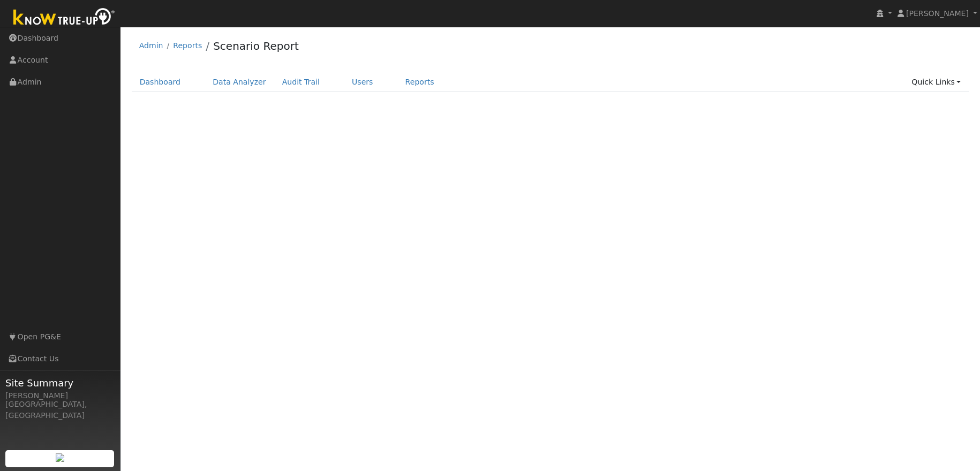 Image resolution: width=980 pixels, height=471 pixels. What do you see at coordinates (301, 82) in the screenshot?
I see `a: Audit Trail` at bounding box center [301, 82].